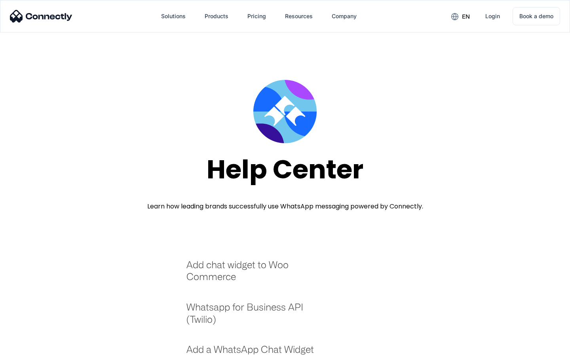  Describe the element at coordinates (493, 16) in the screenshot. I see `a: Login` at that location.